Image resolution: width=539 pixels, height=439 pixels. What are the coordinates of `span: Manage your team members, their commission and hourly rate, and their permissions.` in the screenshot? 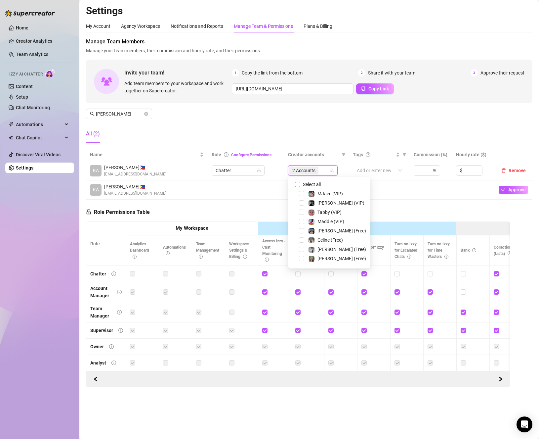 It's located at (309, 51).